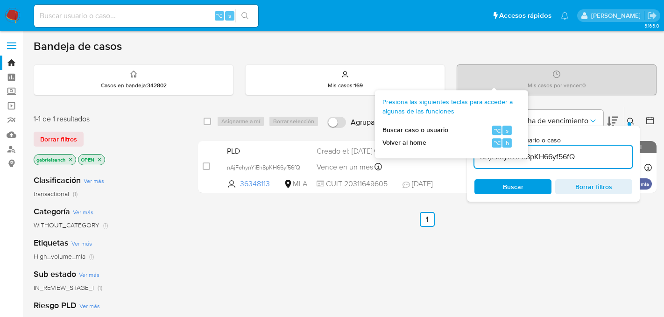 The width and height of the screenshot is (664, 317). What do you see at coordinates (415, 131) in the screenshot?
I see `span: Buscar caso o usuario` at bounding box center [415, 131].